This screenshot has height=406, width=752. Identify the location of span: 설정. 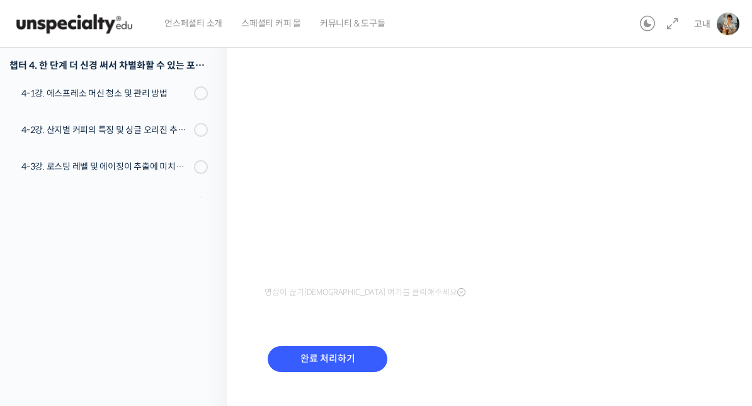
(202, 325).